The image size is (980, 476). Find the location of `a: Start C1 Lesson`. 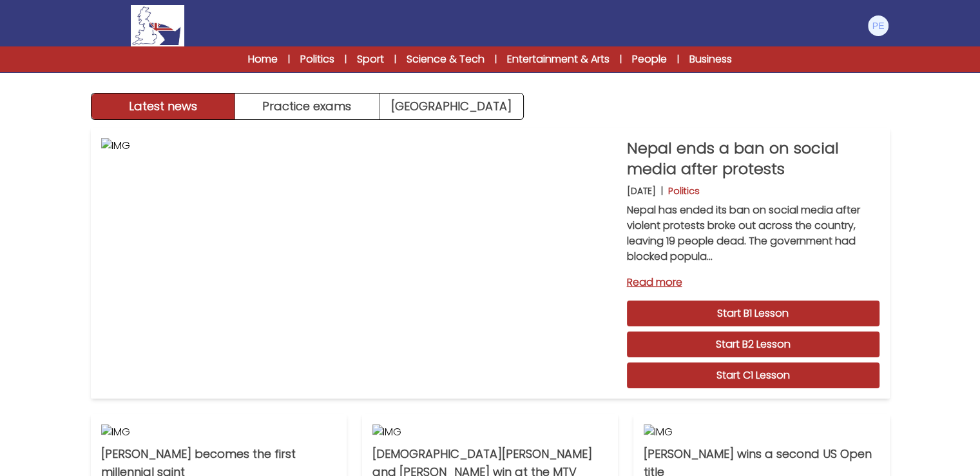

a: Start C1 Lesson is located at coordinates (754, 375).